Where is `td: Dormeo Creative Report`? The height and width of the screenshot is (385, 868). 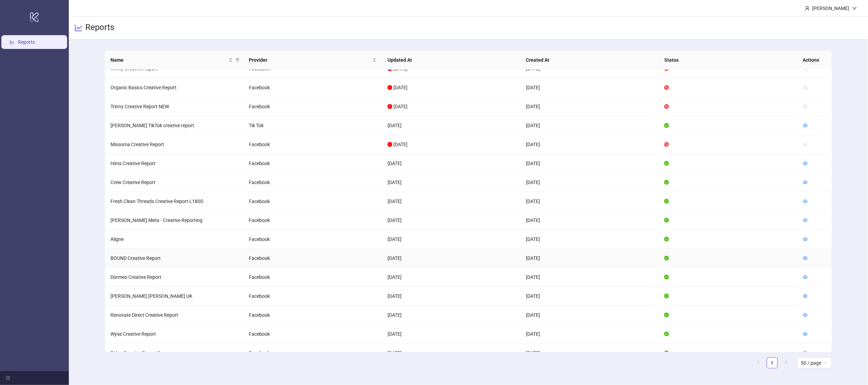
td: Dormeo Creative Report is located at coordinates (174, 277).